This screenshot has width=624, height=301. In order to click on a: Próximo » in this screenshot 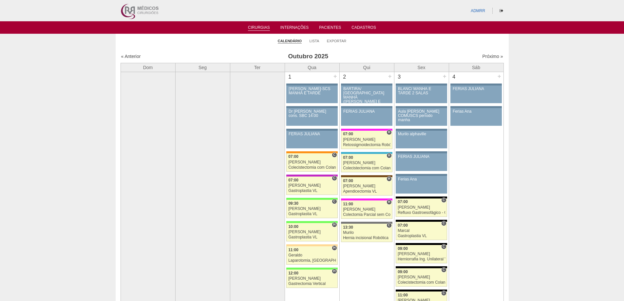, I will do `click(492, 56)`.